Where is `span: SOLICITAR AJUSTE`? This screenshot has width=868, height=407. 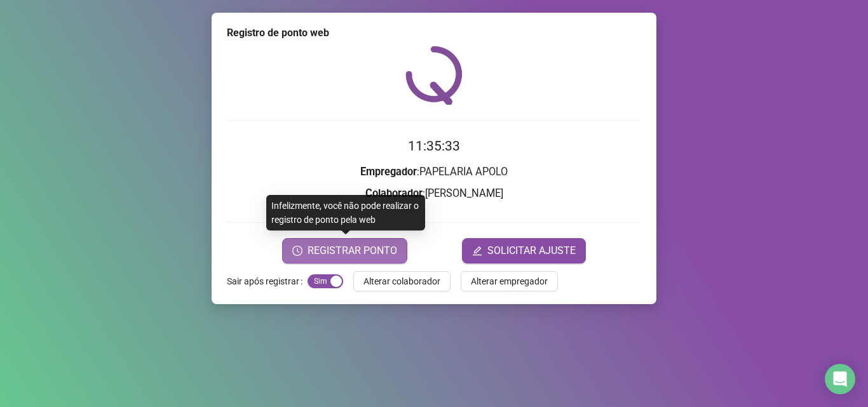
span: SOLICITAR AJUSTE is located at coordinates (532, 251).